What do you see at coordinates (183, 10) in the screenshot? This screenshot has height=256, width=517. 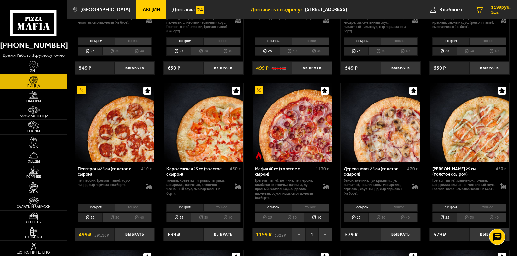 I see `span: Доставка` at bounding box center [183, 10].